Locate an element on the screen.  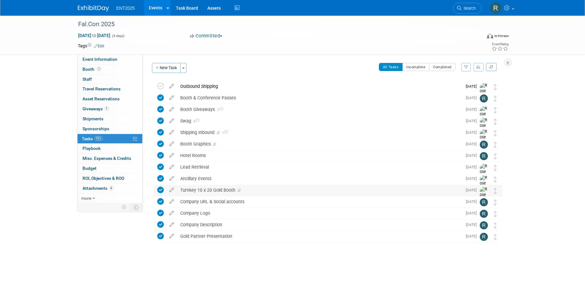
button: Incomplete is located at coordinates (416, 67).